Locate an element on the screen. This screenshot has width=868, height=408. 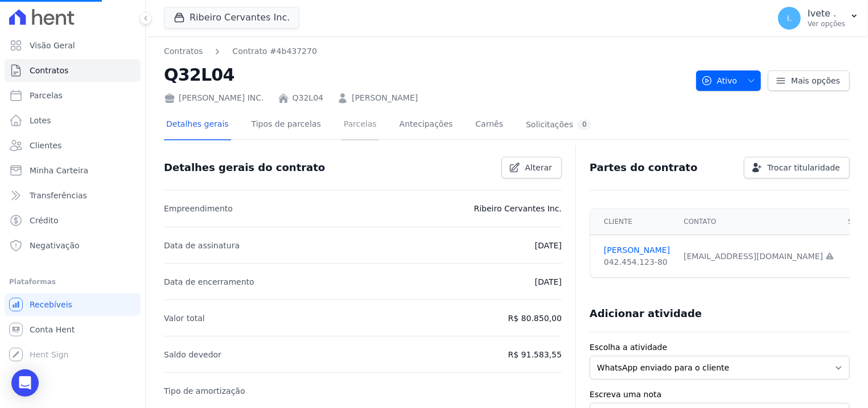
span: Lotes is located at coordinates (40, 121).